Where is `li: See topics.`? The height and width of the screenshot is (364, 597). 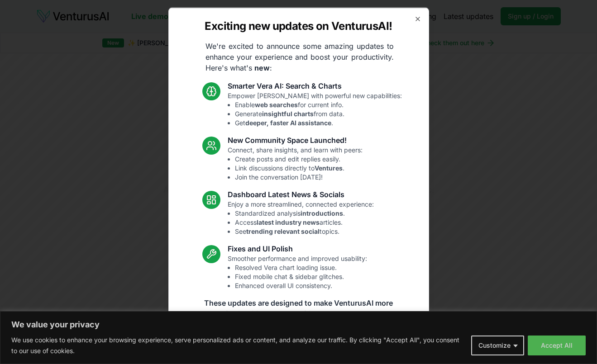
li: See topics. is located at coordinates (304, 231).